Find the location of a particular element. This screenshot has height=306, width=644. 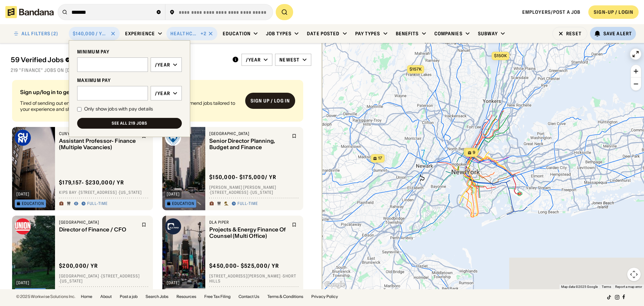

img: Google is located at coordinates (335, 285).